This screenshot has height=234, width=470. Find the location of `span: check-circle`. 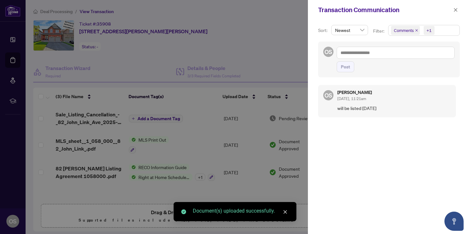

span: check-circle is located at coordinates (183, 211).